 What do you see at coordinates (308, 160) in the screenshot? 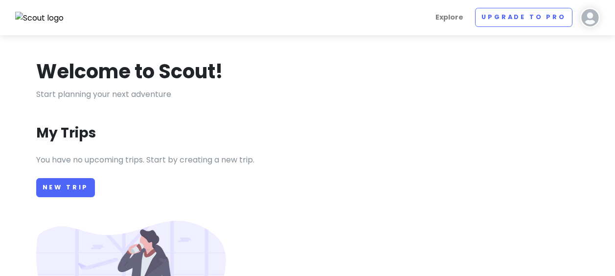
I see `p: You have no upcoming trips. Start by creating a new trip.` at bounding box center [308, 160].